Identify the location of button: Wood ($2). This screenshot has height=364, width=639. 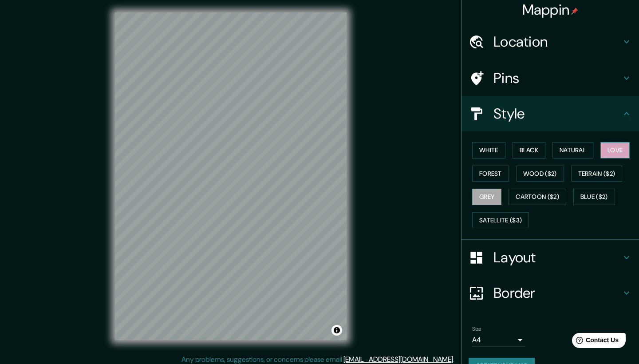
(540, 174).